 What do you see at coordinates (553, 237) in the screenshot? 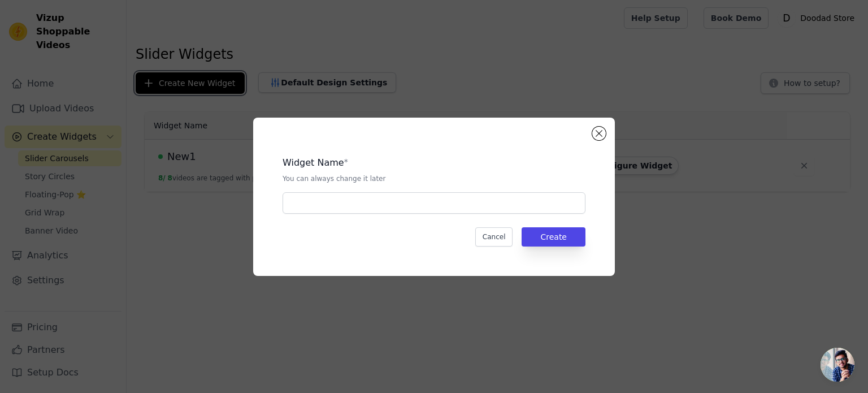
I see `button: Create` at bounding box center [553, 237].